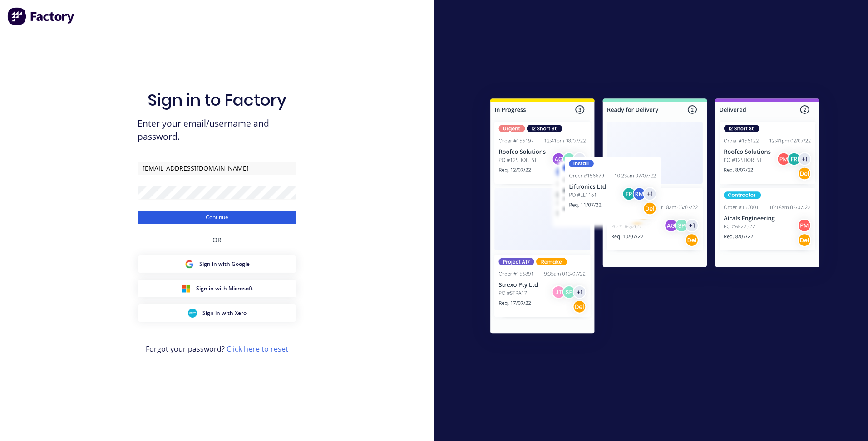 The height and width of the screenshot is (441, 868). Describe the element at coordinates (217, 264) in the screenshot. I see `button: Google Sign inSign in with Google` at that location.